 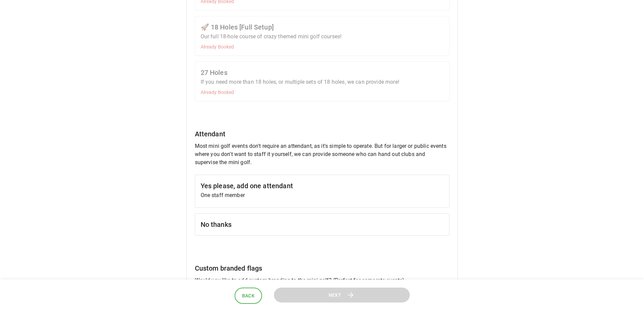 What do you see at coordinates (322, 155) in the screenshot?
I see `p: Most mini golf events don't require an attendant, as it's simple to operate. But for larger or pu...` at bounding box center [322, 155].